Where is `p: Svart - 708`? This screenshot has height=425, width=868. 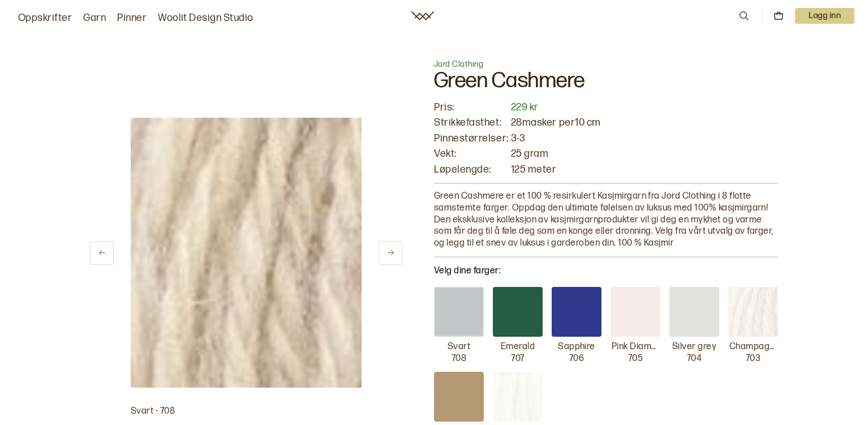
p: Svart - 708 is located at coordinates (246, 411).